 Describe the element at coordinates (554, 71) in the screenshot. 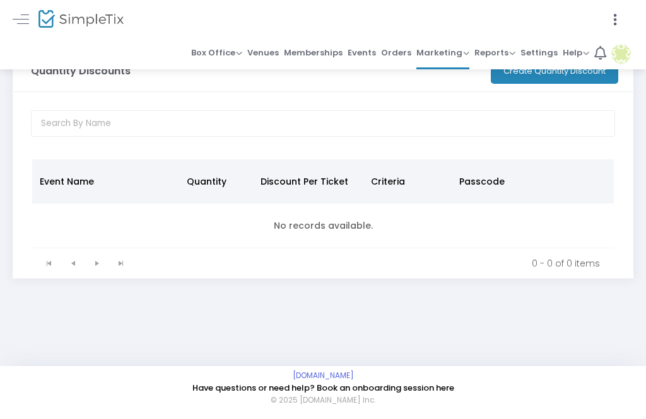

I see `button: Create Quantity Discount` at that location.